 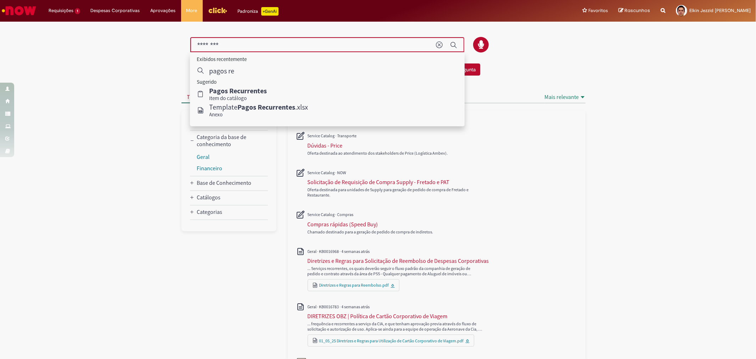 I want to click on span: Favoritos, so click(x=598, y=11).